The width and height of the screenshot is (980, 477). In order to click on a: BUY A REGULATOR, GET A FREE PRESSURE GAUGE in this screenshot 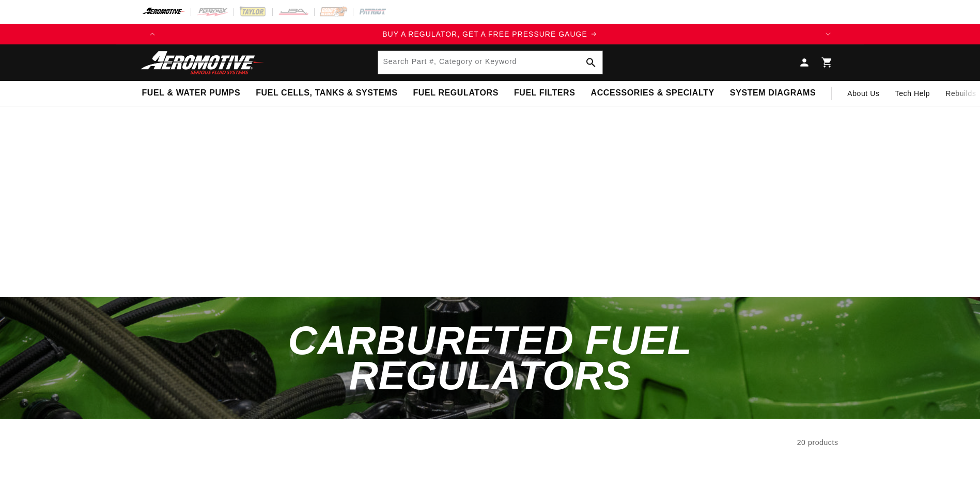, I will do `click(490, 34)`.